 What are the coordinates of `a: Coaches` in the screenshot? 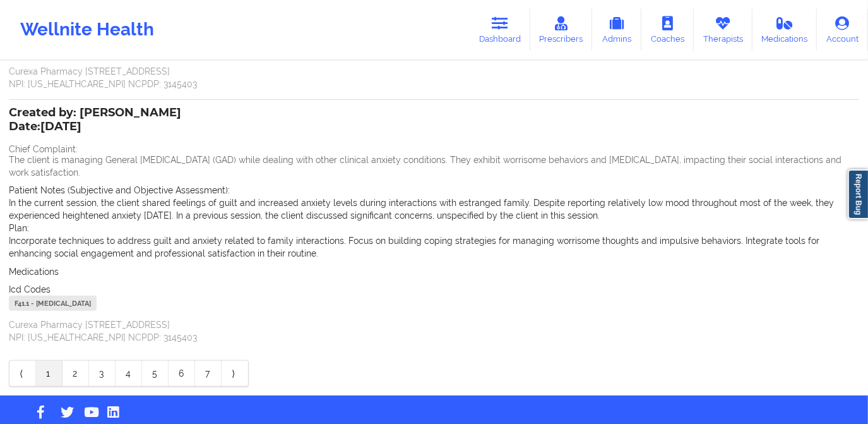 It's located at (667, 30).